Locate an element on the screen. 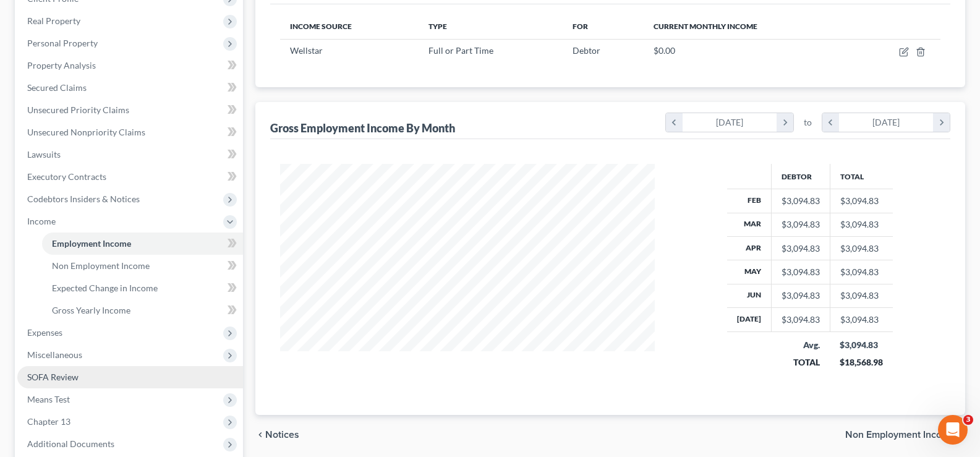 The width and height of the screenshot is (980, 457). div: Gross Employment Income By Month is located at coordinates (363, 128).